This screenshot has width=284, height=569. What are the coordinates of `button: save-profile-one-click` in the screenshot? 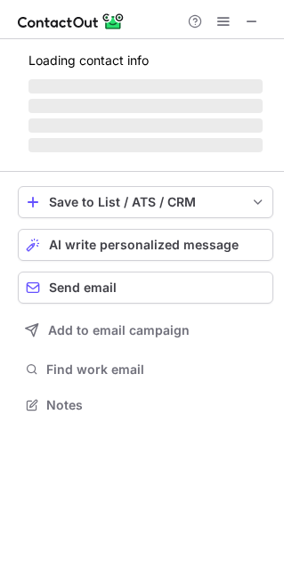 It's located at (145, 202).